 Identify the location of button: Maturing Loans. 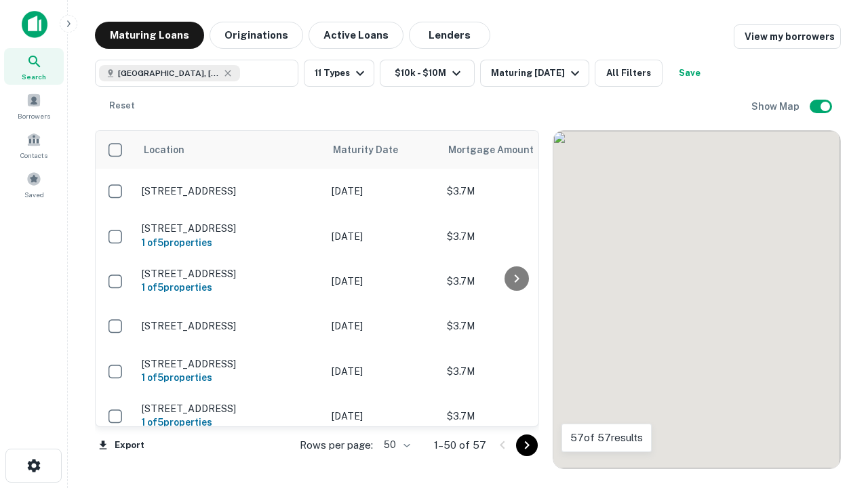
(149, 35).